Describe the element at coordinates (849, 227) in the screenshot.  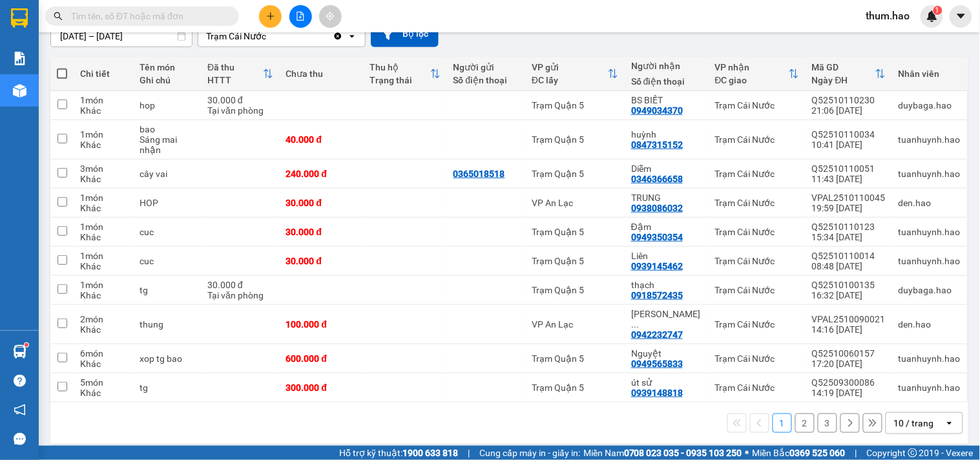
I see `div: Q52510110123` at that location.